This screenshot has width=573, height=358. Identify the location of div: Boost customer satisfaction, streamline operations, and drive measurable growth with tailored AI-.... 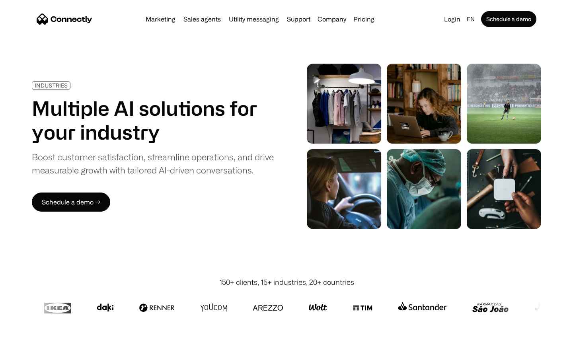
(153, 164).